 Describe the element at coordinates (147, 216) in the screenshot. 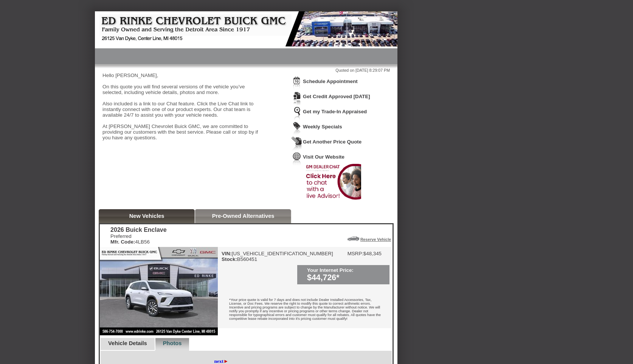

I see `a: New Vehicles` at that location.